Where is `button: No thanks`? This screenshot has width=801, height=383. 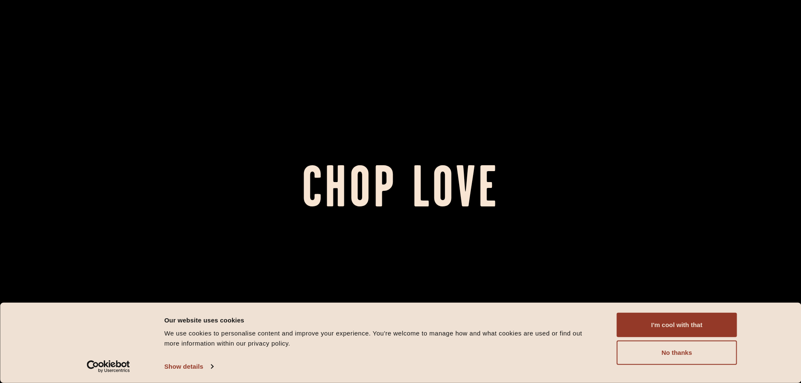
button: No thanks is located at coordinates (677, 353).